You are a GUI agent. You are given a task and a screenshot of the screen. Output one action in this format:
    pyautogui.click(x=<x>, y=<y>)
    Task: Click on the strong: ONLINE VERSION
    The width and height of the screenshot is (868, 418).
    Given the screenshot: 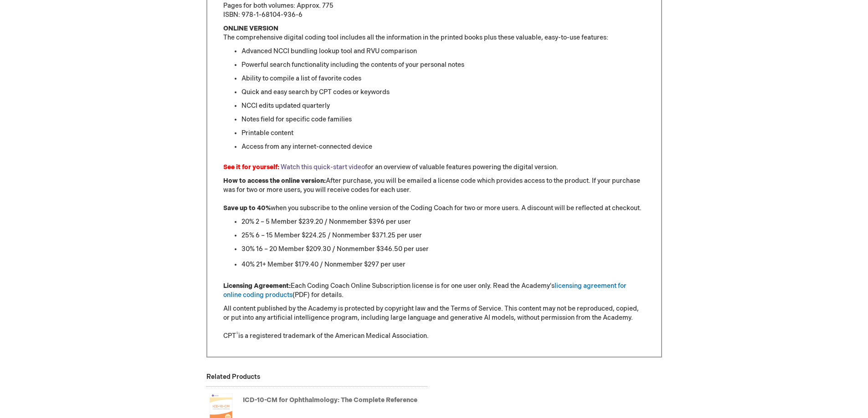 What is the action you would take?
    pyautogui.click(x=251, y=28)
    